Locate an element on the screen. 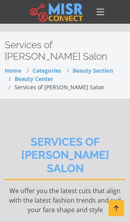 The height and width of the screenshot is (222, 130). a: Categories is located at coordinates (47, 70).